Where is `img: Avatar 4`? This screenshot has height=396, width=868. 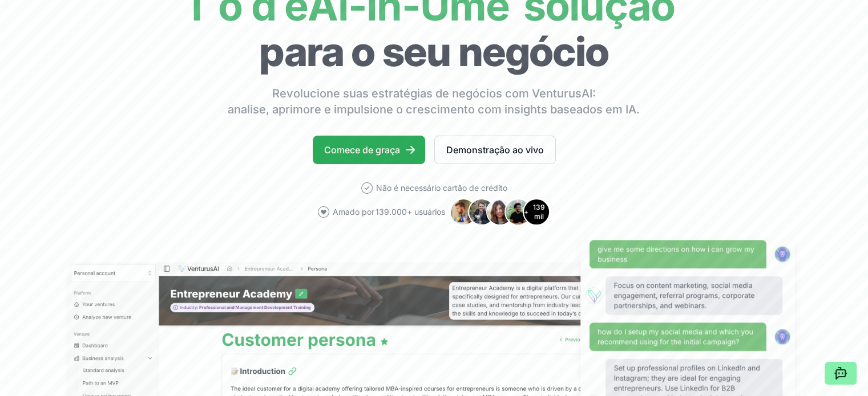 img: Avatar 4 is located at coordinates (518, 212).